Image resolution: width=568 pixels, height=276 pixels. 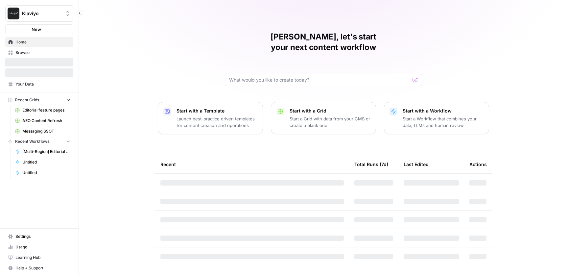 What do you see at coordinates (46, 110) in the screenshot?
I see `span: Editorial feature pages` at bounding box center [46, 110].